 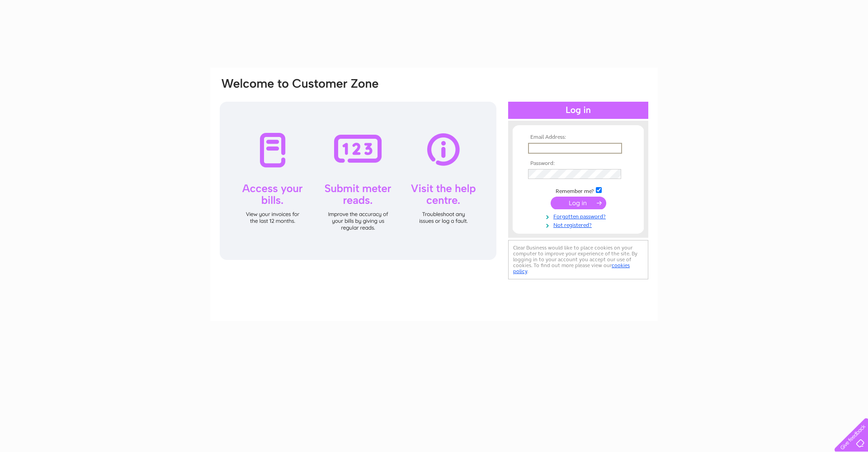 What do you see at coordinates (578, 163) in the screenshot?
I see `th: Password:` at bounding box center [578, 163].